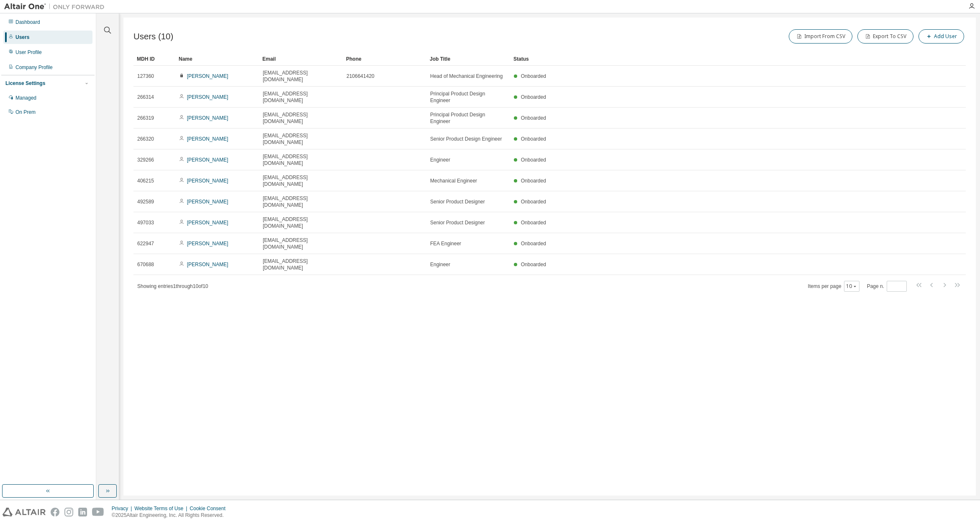 The height and width of the screenshot is (524, 980). What do you see at coordinates (210, 509) in the screenshot?
I see `div: Cookie Consent` at bounding box center [210, 509].